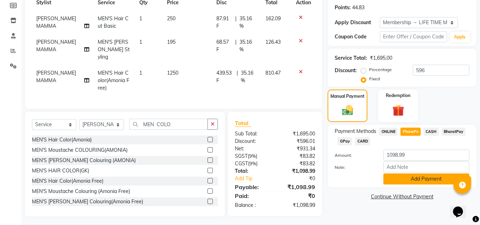 The height and width of the screenshot is (225, 480). What do you see at coordinates (81, 191) in the screenshot?
I see `div: MEN'S Moustache Colouring (Amonia Free)` at bounding box center [81, 191].